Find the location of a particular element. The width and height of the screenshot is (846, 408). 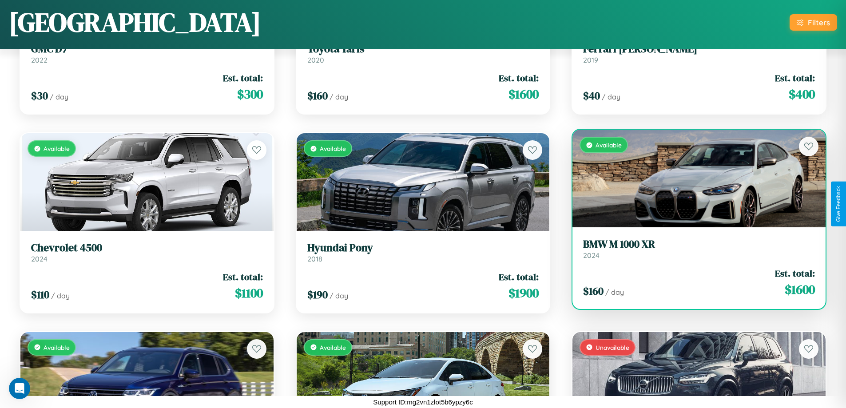

div: Filters is located at coordinates (819, 22).